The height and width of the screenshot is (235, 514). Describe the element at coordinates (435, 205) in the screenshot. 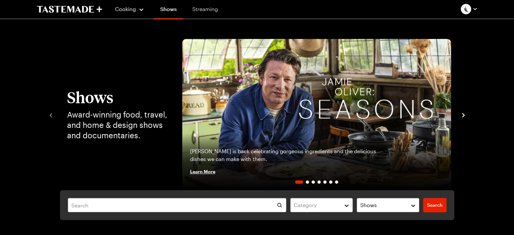

I see `span: Search` at that location.